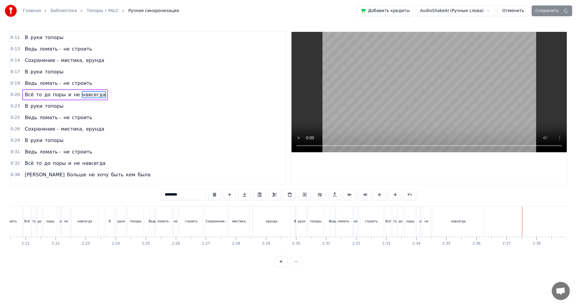 The height and width of the screenshot is (306, 577). Describe the element at coordinates (356, 243) in the screenshot. I see `div: 2:32` at that location.